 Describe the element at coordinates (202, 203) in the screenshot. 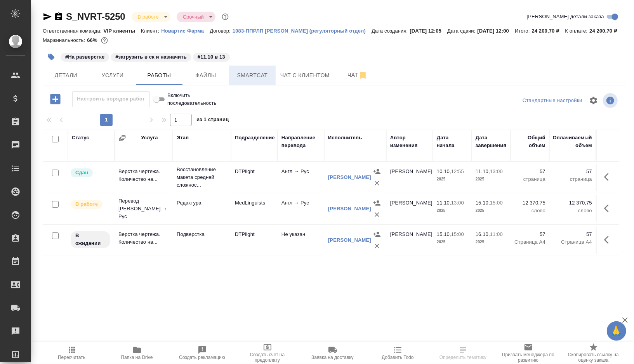

I see `p: Редактура` at that location.